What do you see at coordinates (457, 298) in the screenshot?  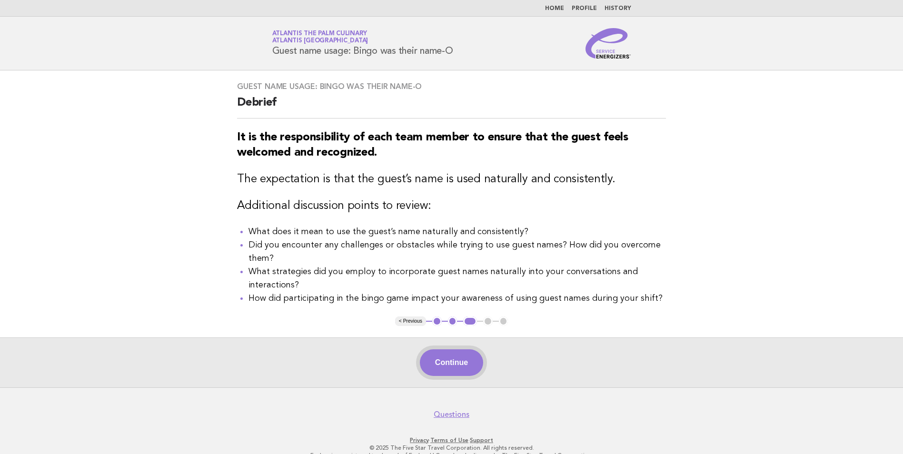 I see `li: How did participating in the bingo game impact your awareness of using guest names during your sh...` at bounding box center [457, 298].